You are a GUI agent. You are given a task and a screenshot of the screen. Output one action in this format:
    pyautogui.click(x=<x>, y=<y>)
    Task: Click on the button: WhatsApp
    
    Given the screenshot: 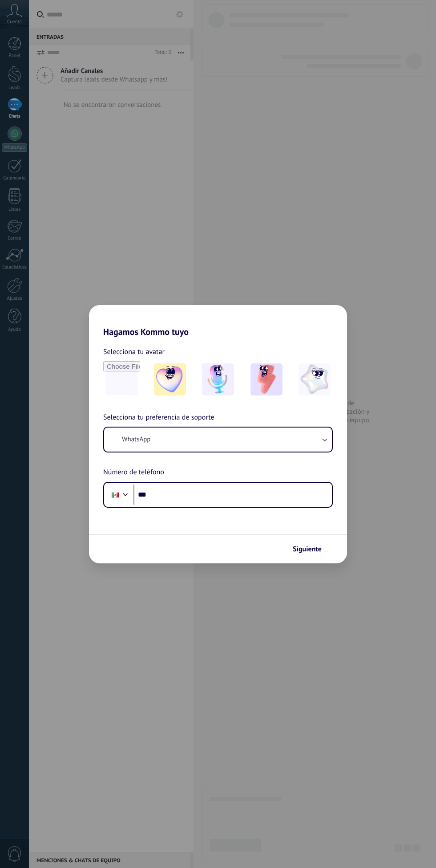 What is the action you would take?
    pyautogui.click(x=218, y=439)
    